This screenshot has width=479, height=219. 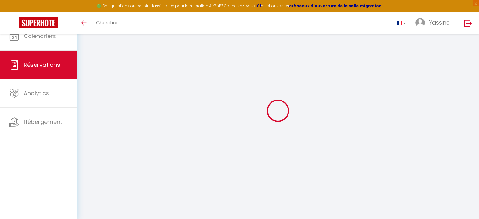 What do you see at coordinates (40, 36) in the screenshot?
I see `span: Calendriers` at bounding box center [40, 36].